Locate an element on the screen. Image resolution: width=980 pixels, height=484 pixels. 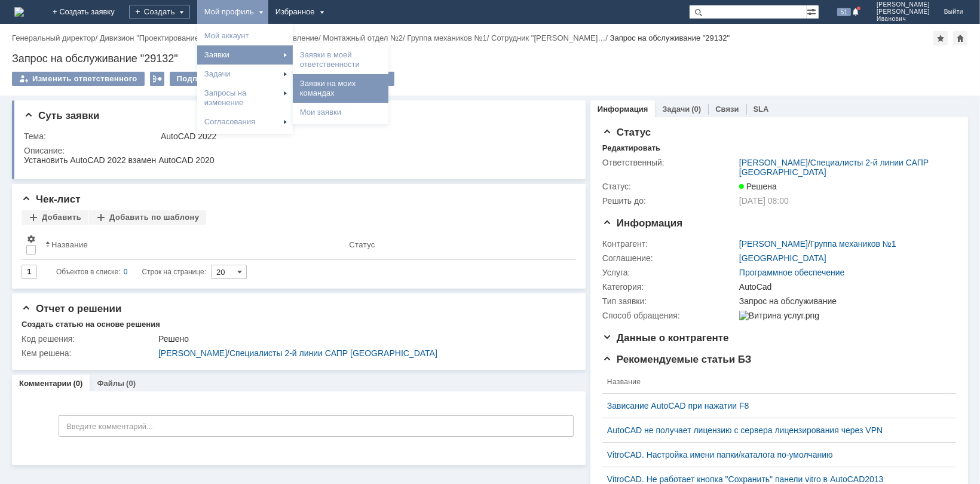
a: VitroCAD. Настройка имени папки/каталога по-умолчанию is located at coordinates (775, 455).